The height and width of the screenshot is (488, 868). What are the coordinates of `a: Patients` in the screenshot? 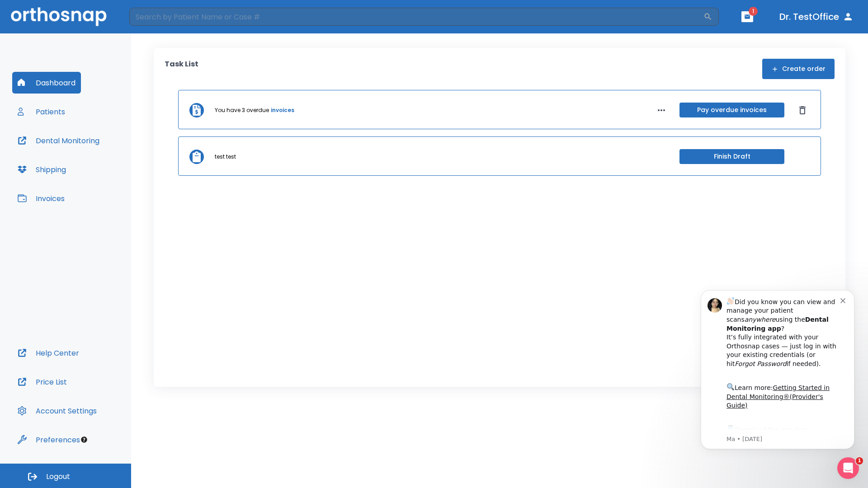 It's located at (41, 112).